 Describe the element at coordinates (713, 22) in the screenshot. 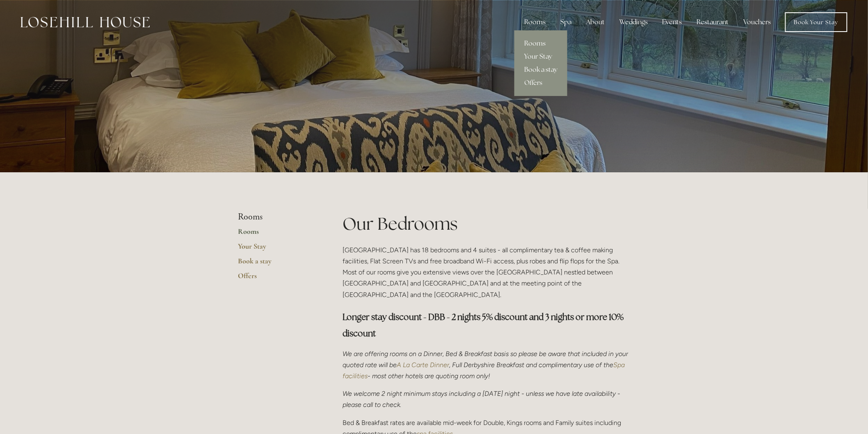

I see `div: Restaurant` at that location.